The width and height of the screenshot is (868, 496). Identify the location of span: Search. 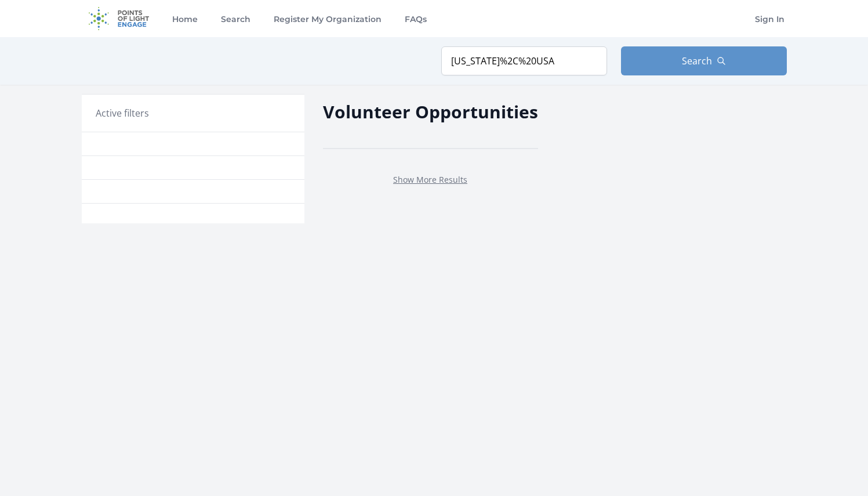
(697, 61).